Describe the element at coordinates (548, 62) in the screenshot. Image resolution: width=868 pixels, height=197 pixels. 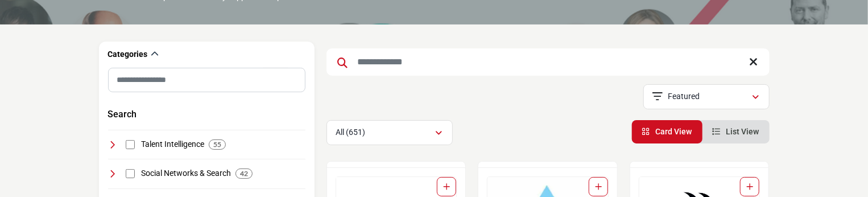
I see `input: Search Keyword` at that location.